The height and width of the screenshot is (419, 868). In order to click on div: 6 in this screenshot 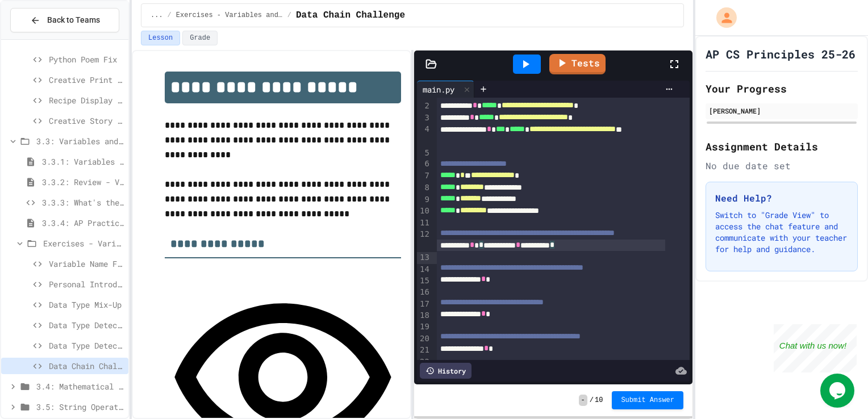, I will do `click(424, 164)`.